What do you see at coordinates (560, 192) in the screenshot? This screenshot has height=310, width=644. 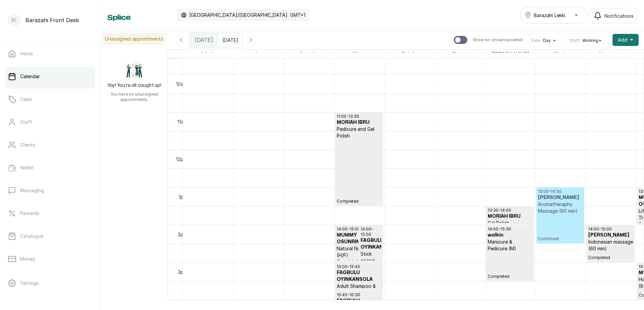 I see `p: 13:00 - 14:30` at bounding box center [560, 192].